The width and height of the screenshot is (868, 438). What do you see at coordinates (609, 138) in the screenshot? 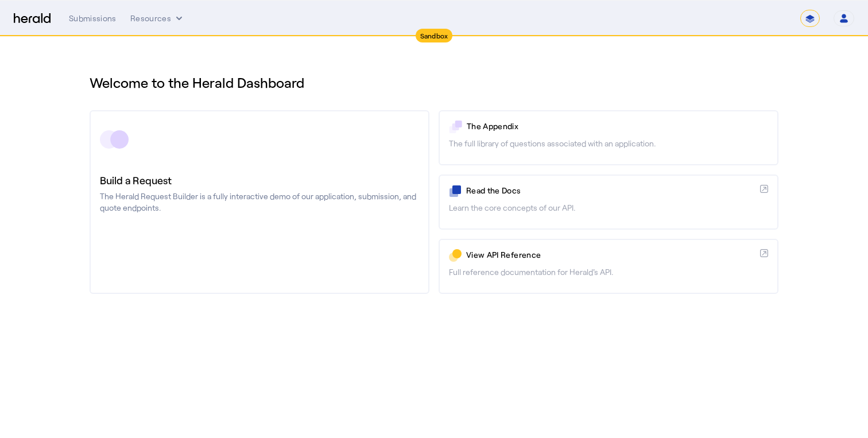
I see `a: The AppendixThe full library of questions associated with an application.` at bounding box center [609, 138].